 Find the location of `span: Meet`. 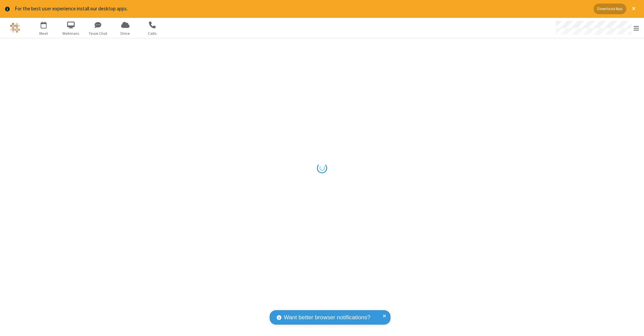

span: Meet is located at coordinates (43, 33).